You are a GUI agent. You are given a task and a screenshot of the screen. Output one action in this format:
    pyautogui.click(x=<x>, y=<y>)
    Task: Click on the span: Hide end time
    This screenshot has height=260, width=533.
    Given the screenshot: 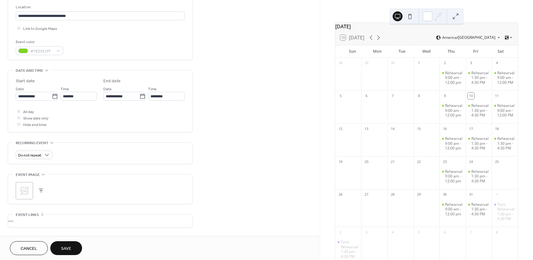 What is the action you would take?
    pyautogui.click(x=35, y=125)
    